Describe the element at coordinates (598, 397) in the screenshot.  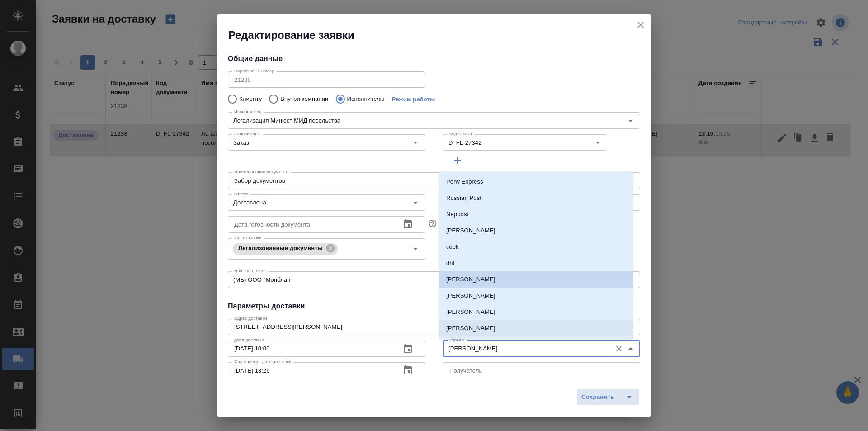
I see `span: Сохранить` at that location.